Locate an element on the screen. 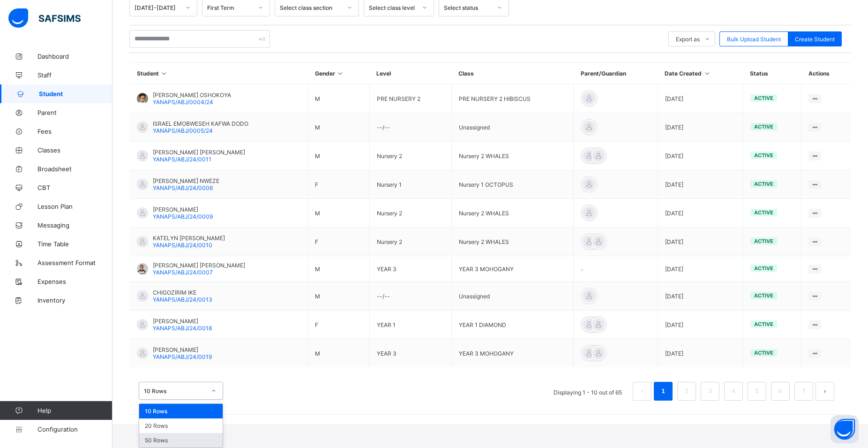 This screenshot has height=448, width=868. td: PRE NURSERY 2 is located at coordinates (410, 99).